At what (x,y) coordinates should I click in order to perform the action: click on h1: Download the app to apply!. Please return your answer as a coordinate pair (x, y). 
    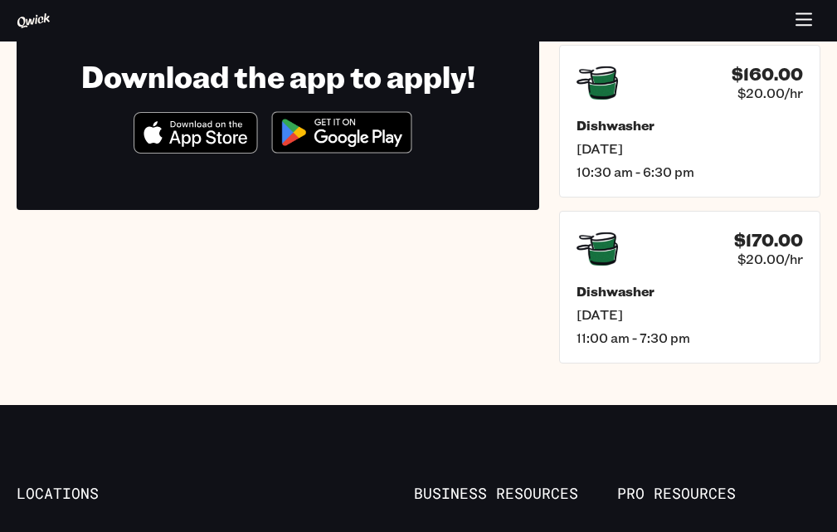
    Looking at the image, I should click on (278, 76).